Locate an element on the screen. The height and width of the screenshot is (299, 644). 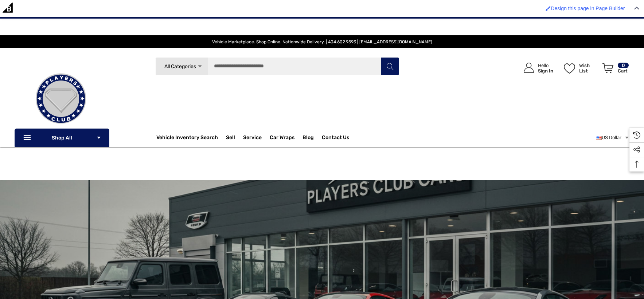
span: Car Wraps is located at coordinates (282, 138).